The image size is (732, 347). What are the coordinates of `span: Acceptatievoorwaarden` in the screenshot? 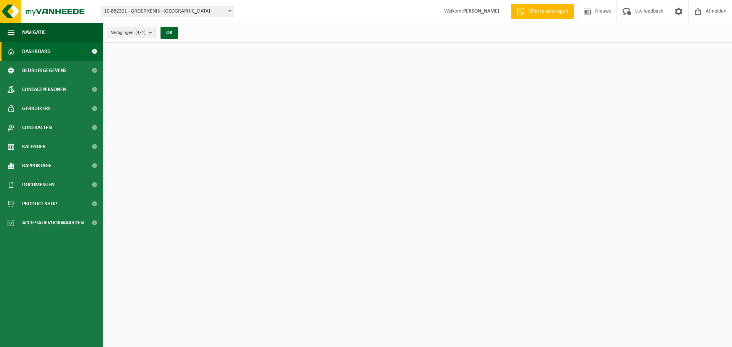 It's located at (53, 223).